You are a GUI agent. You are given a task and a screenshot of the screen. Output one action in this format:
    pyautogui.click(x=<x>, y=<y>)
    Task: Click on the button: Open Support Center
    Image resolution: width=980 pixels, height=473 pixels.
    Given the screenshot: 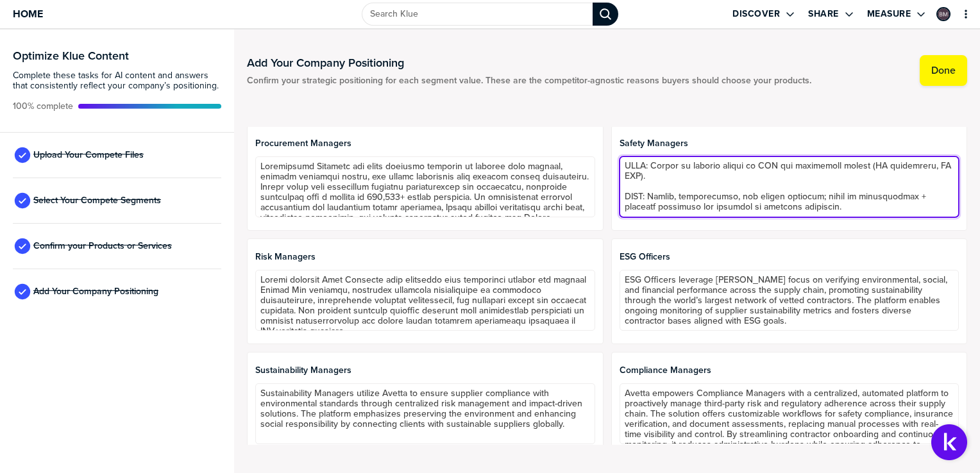 What is the action you would take?
    pyautogui.click(x=950, y=443)
    